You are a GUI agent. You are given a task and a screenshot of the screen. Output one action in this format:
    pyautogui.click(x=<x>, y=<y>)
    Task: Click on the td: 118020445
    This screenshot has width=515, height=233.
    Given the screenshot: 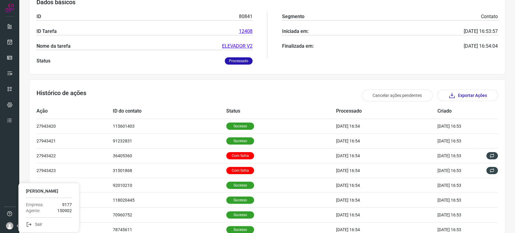 What is the action you would take?
    pyautogui.click(x=170, y=200)
    